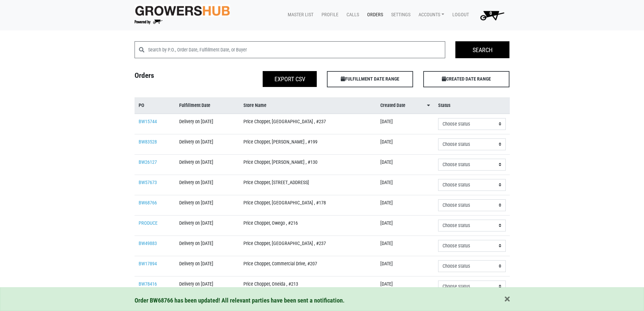  I want to click on input: Search by P.O., Order Date, Fulfillment Date, or Buyer, so click(297, 49).